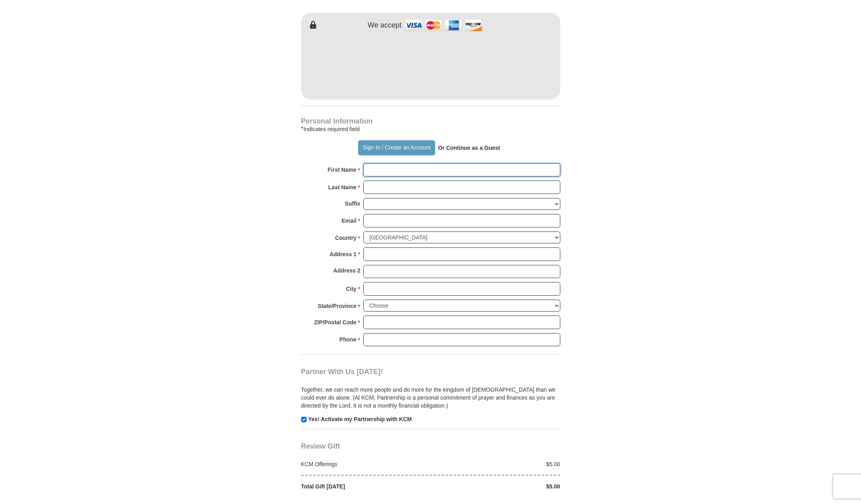 Image resolution: width=861 pixels, height=504 pixels. What do you see at coordinates (320, 447) in the screenshot?
I see `span: Review Gift` at bounding box center [320, 447].